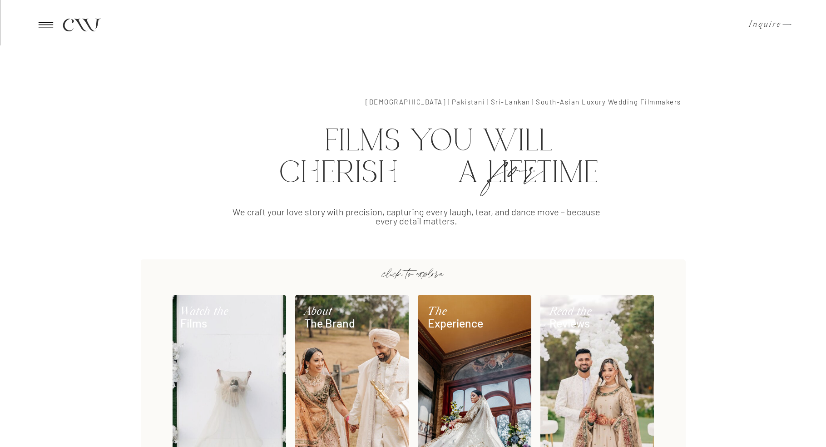 Image resolution: width=826 pixels, height=447 pixels. I want to click on i: for, so click(520, 167).